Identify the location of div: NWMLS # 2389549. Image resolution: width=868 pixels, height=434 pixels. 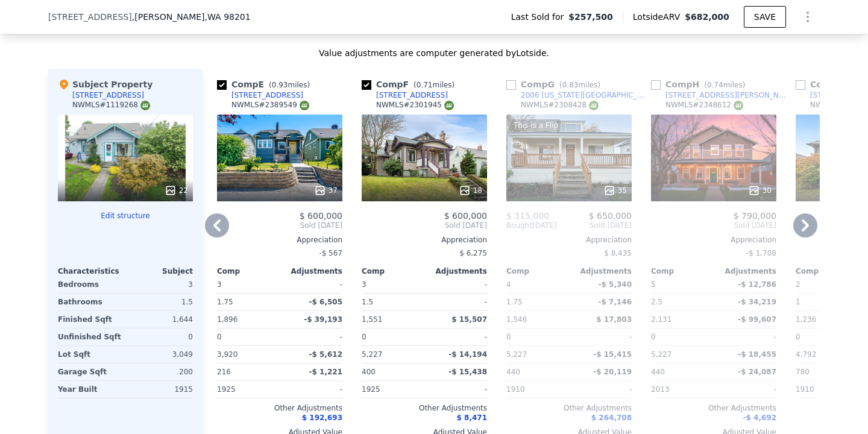
(270, 105).